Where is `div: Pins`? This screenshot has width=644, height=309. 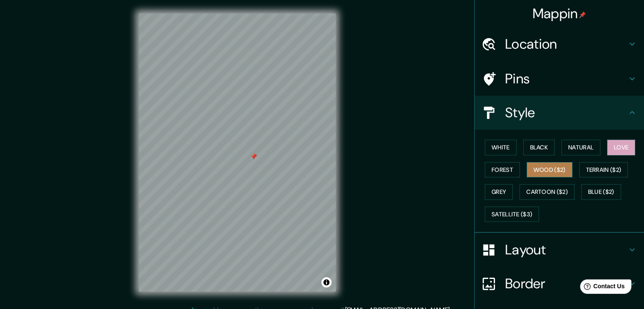 div: Pins is located at coordinates (559, 79).